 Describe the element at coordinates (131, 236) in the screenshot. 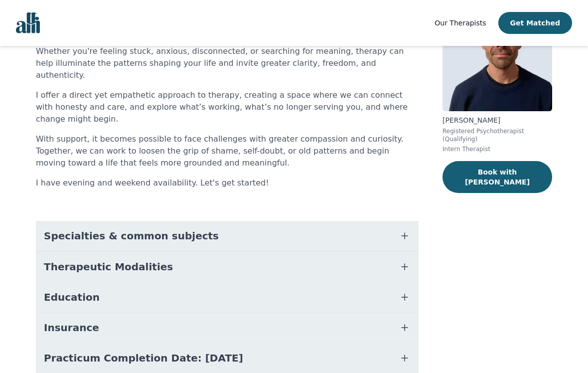

I see `span: Specialties & common subjects` at that location.